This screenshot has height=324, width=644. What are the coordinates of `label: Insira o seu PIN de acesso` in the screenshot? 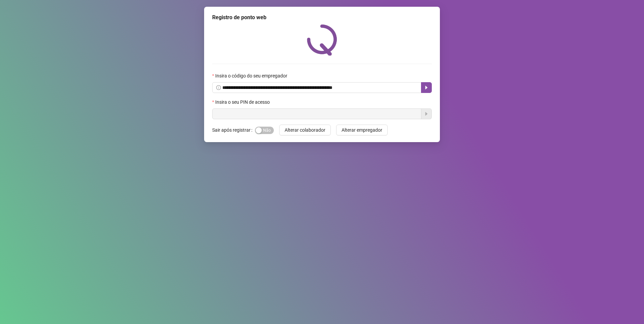 It's located at (243, 102).